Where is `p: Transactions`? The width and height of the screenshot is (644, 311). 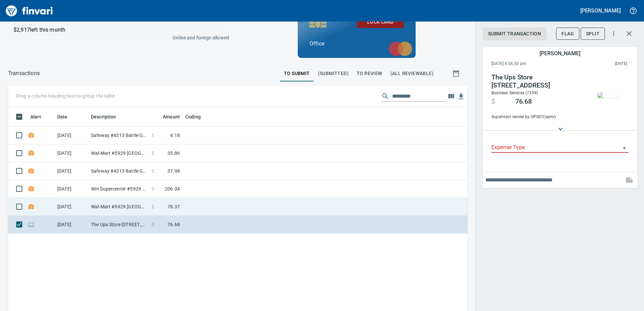
p: Transactions is located at coordinates (24, 73).